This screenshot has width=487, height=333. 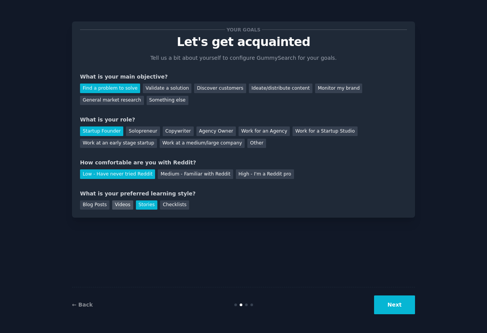 I want to click on div: Other, so click(x=256, y=143).